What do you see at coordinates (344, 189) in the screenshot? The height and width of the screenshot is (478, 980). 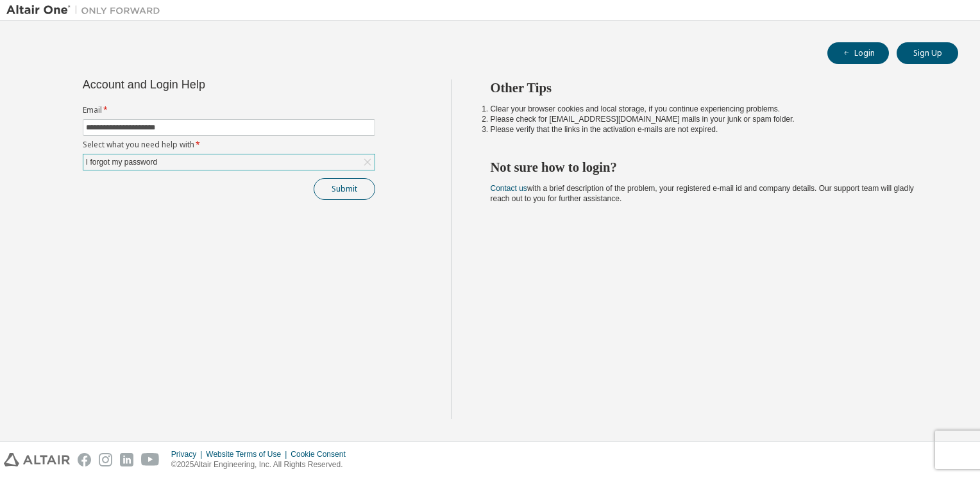 I see `button: Submit` at bounding box center [344, 189].